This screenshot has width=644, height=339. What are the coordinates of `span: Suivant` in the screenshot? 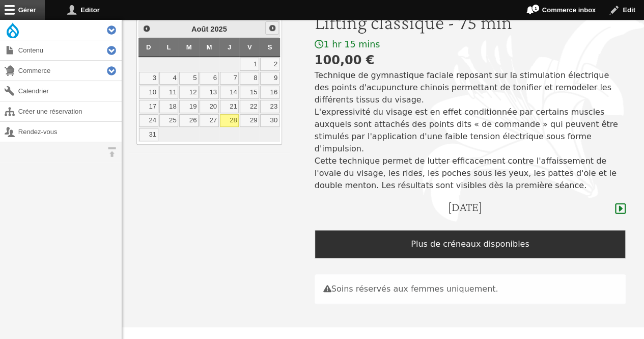 It's located at (273, 28).